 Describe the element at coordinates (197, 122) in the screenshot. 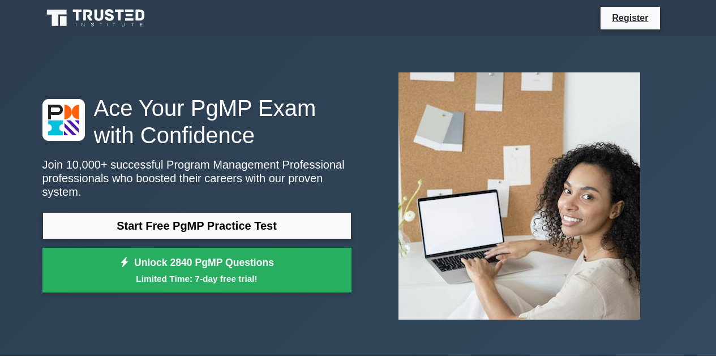

I see `h1: Ace Your PgMP Exam with Confidence` at that location.